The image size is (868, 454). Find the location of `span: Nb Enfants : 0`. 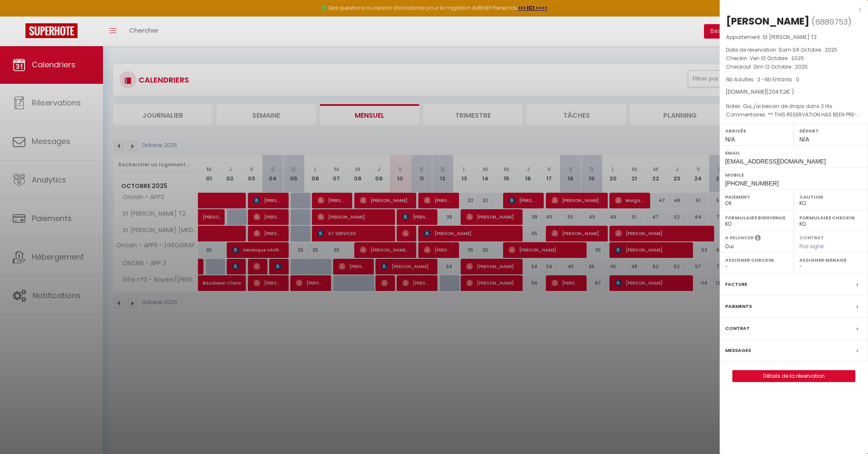

span: Nb Enfants : 0 is located at coordinates (782, 79).